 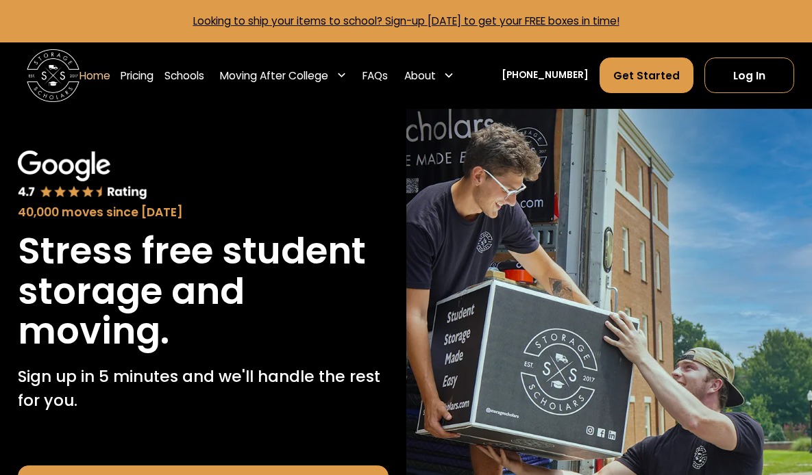 What do you see at coordinates (53, 75) in the screenshot?
I see `img: Storage Scholars main logo` at bounding box center [53, 75].